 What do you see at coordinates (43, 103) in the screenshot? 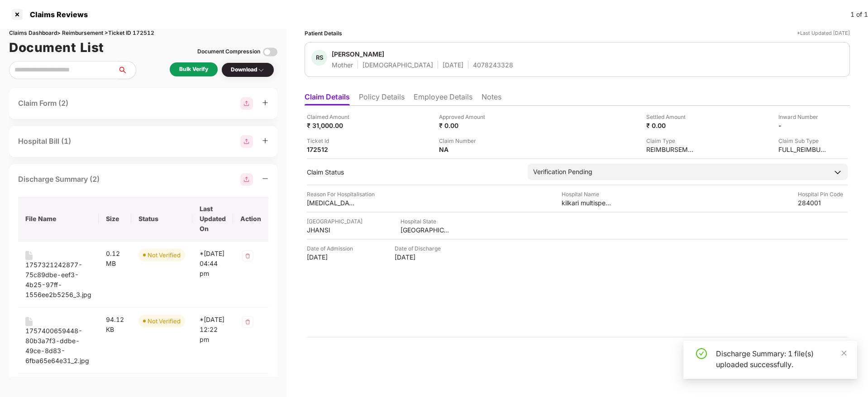
I see `div: Claim Form (2)` at bounding box center [43, 103].